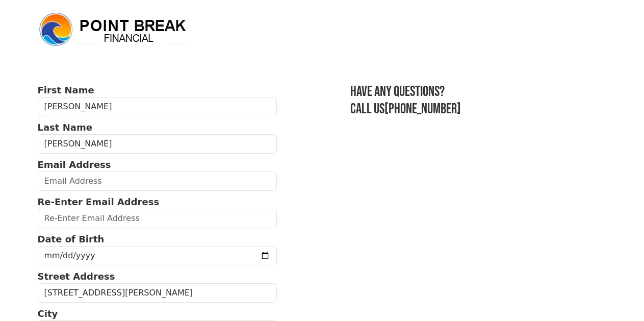 This screenshot has height=321, width=644. Describe the element at coordinates (75, 164) in the screenshot. I see `strong: Email Address` at that location.